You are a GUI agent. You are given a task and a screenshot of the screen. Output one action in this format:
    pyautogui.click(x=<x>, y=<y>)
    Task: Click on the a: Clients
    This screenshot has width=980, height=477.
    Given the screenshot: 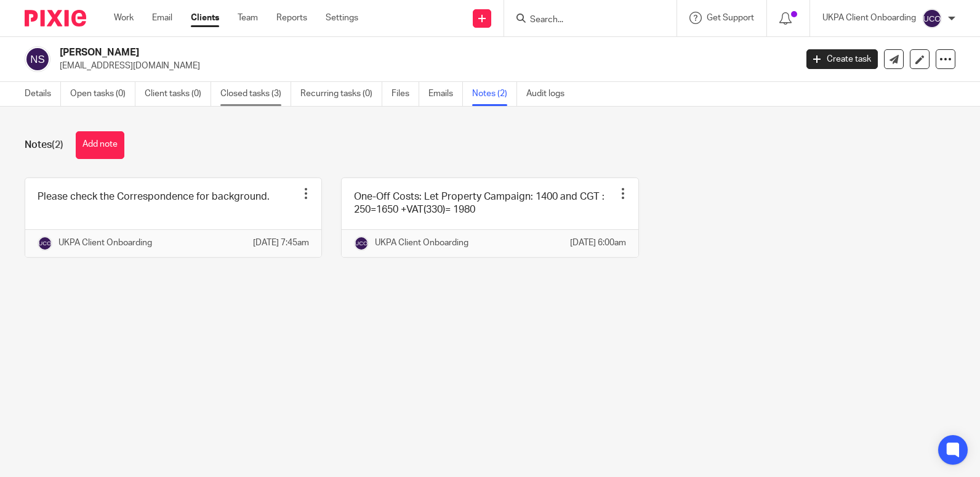 What is the action you would take?
    pyautogui.click(x=205, y=18)
    